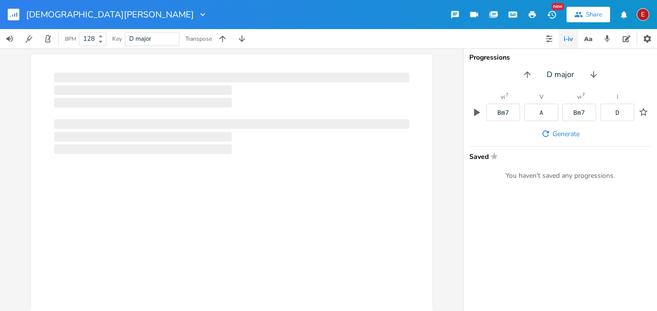  Describe the element at coordinates (552, 15) in the screenshot. I see `button: New` at that location.